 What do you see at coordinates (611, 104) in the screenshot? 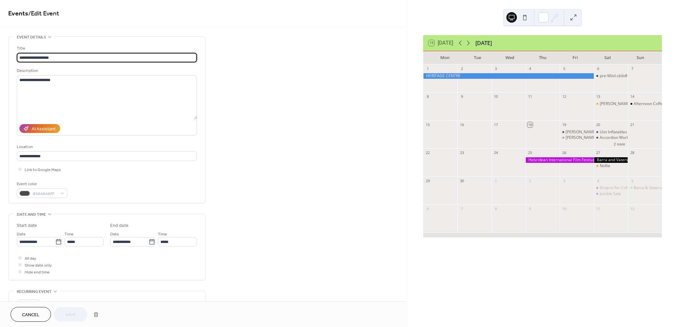
I see `div: Dylan` at bounding box center [611, 104].